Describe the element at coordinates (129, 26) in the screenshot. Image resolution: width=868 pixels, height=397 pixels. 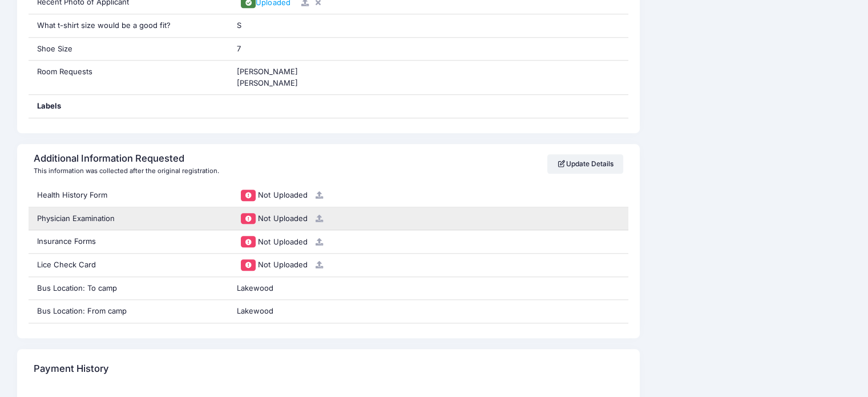
I see `div: What t-shirt size would be a good fit?` at that location.